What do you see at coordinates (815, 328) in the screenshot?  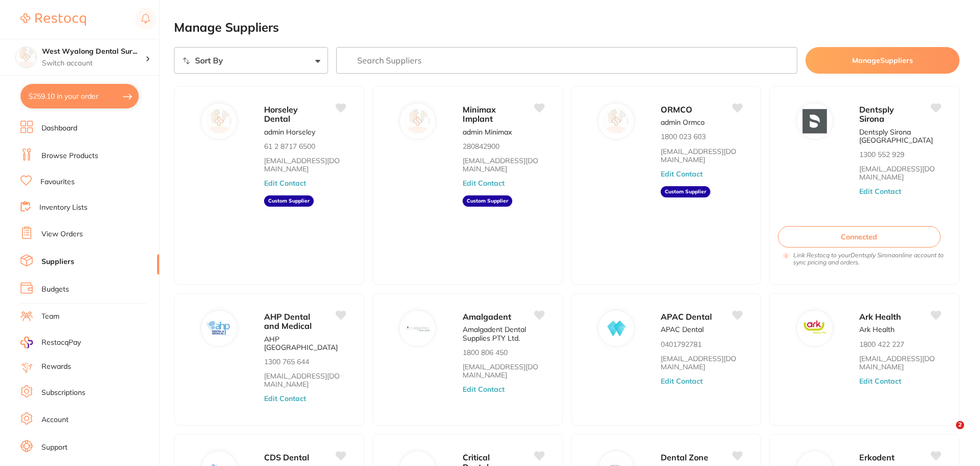 I see `img: Ark Health` at bounding box center [815, 328].